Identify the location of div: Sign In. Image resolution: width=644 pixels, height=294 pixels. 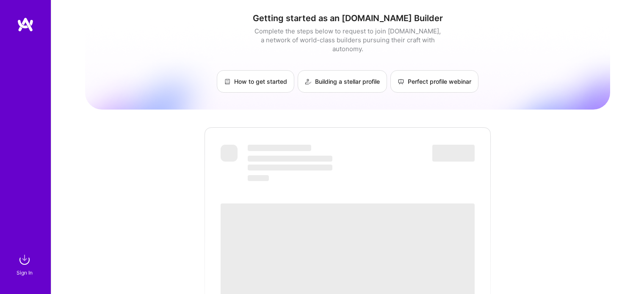
(25, 273).